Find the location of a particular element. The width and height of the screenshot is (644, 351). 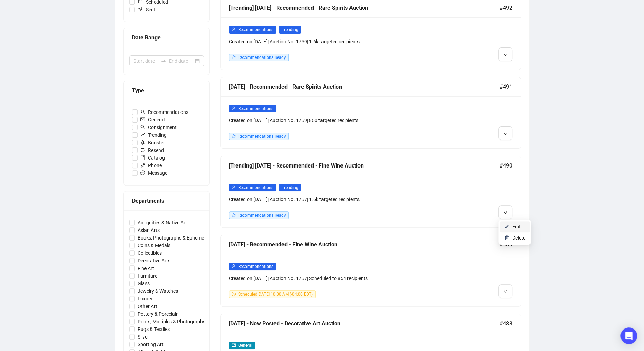

span: retweet is located at coordinates (143, 150).